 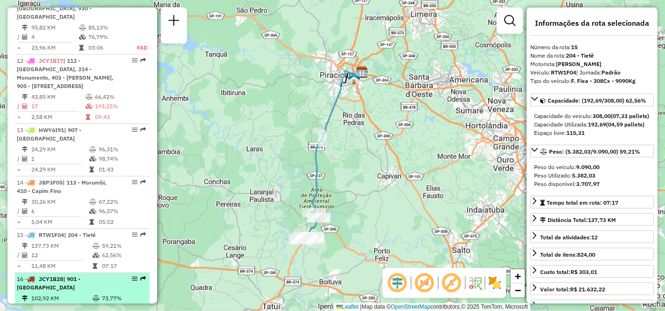 I want to click on td: FAD, so click(x=137, y=48).